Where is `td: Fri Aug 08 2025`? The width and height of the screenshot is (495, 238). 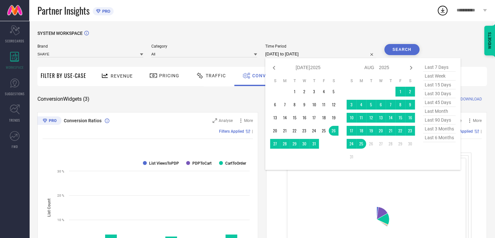
td: Fri Aug 08 2025 is located at coordinates (401, 105).